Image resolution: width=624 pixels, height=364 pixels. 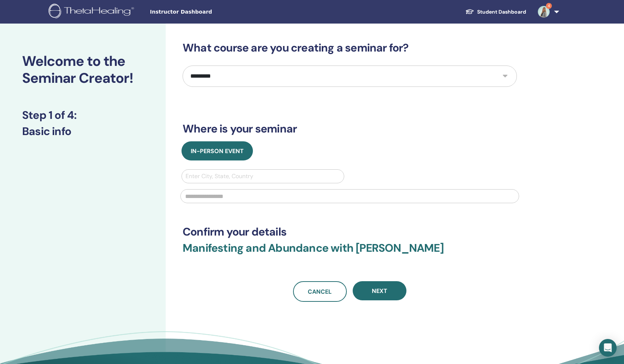 I want to click on span: In-Person Event, so click(x=217, y=151).